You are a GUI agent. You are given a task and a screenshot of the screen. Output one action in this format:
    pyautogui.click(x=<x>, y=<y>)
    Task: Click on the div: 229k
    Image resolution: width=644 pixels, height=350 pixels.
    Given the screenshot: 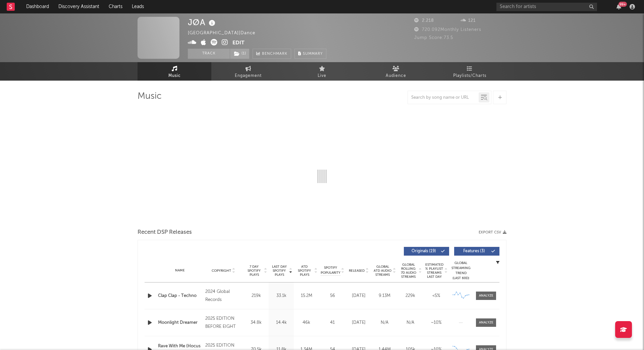 What is the action you would take?
    pyautogui.click(x=411, y=296)
    